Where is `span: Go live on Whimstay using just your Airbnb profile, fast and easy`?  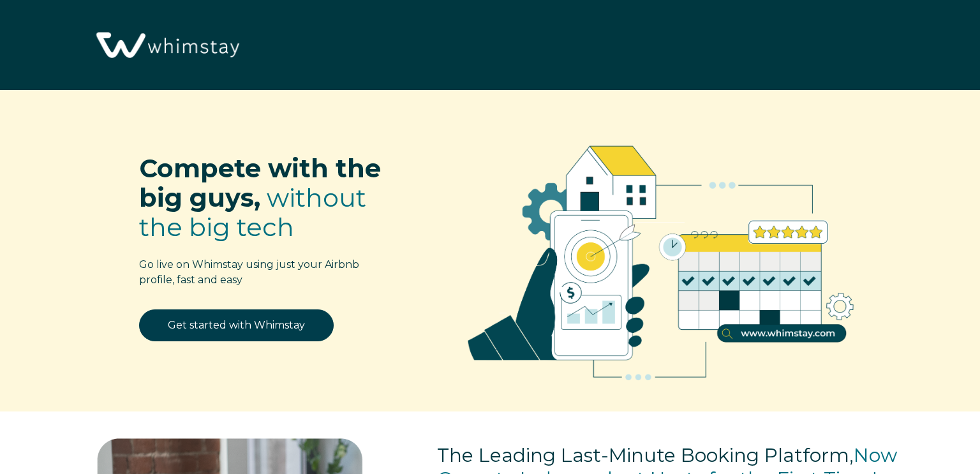 span: Go live on Whimstay using just your Airbnb profile, fast and easy is located at coordinates (249, 272).